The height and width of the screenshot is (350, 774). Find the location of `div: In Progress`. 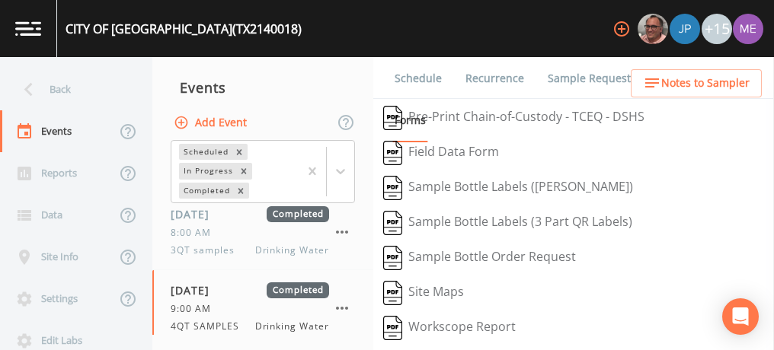

div: In Progress is located at coordinates (207, 171).